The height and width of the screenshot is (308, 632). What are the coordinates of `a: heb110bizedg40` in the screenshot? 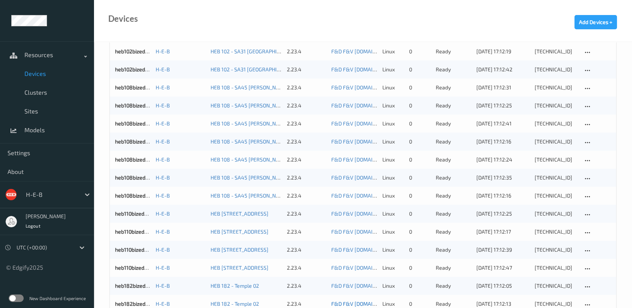 It's located at (134, 214).